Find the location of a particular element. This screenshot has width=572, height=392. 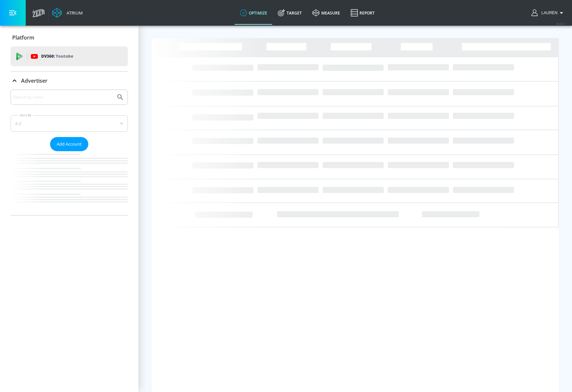

a: measure is located at coordinates (326, 13).